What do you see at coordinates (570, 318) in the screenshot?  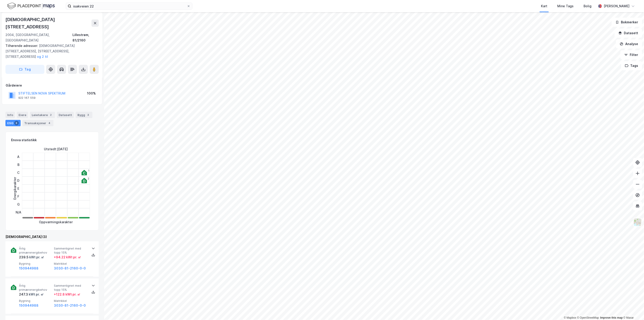 I see `a: Mapbox` at bounding box center [570, 318].